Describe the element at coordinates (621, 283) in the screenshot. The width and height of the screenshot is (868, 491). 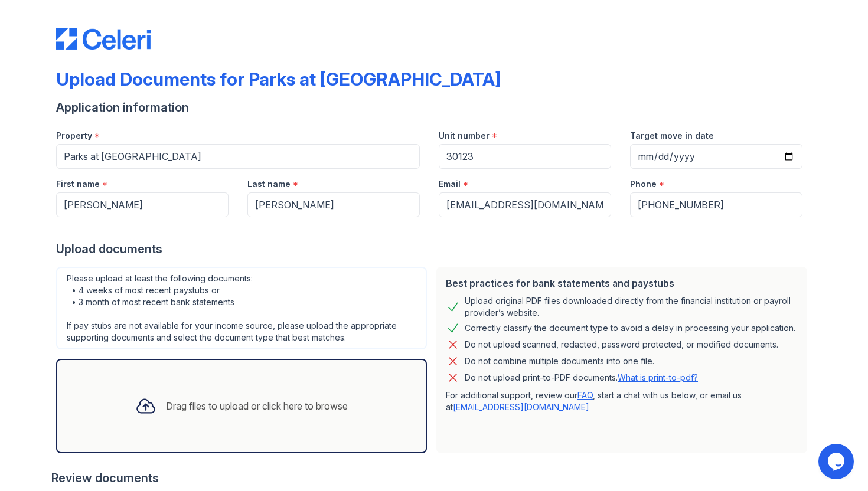
I see `div: Best practices for bank statements and paystubs` at that location.